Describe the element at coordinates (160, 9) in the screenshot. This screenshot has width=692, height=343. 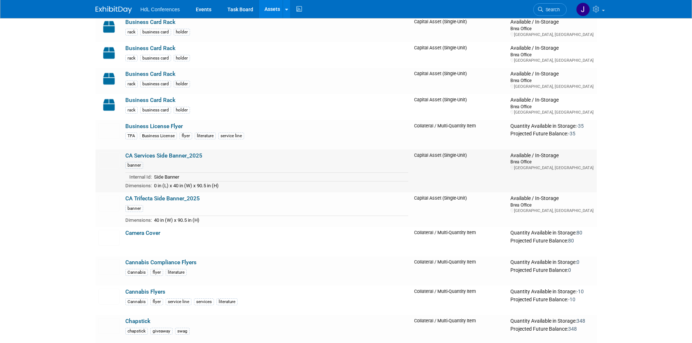
I see `span: HdL Conferences` at that location.